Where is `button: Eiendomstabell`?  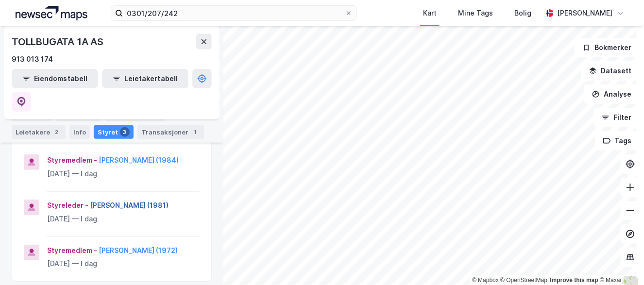
button: Eiendomstabell is located at coordinates (55, 79).